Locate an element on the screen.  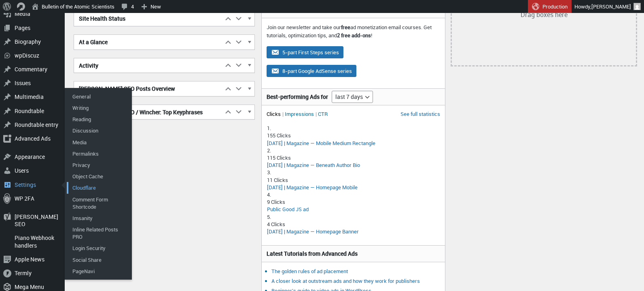
a: Cloudflare is located at coordinates (99, 188).